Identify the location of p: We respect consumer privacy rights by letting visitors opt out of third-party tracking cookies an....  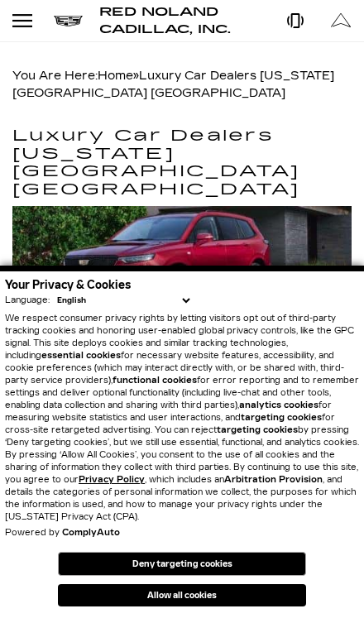
(182, 418).